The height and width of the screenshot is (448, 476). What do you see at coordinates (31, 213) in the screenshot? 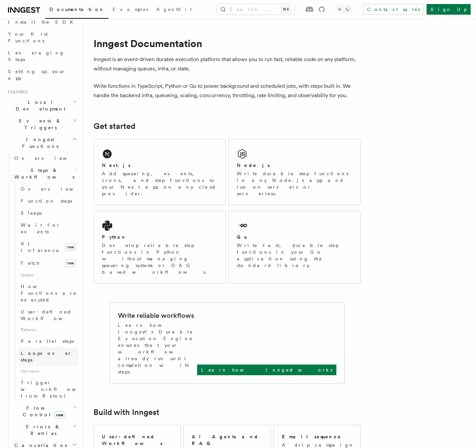
I see `span: Sleeps` at bounding box center [31, 213].